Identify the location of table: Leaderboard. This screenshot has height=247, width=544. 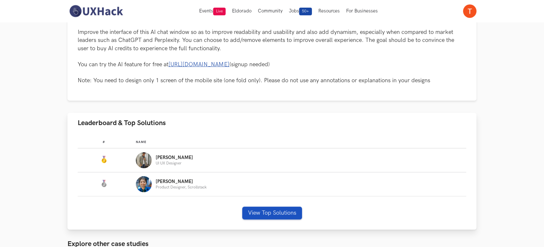
(272, 166).